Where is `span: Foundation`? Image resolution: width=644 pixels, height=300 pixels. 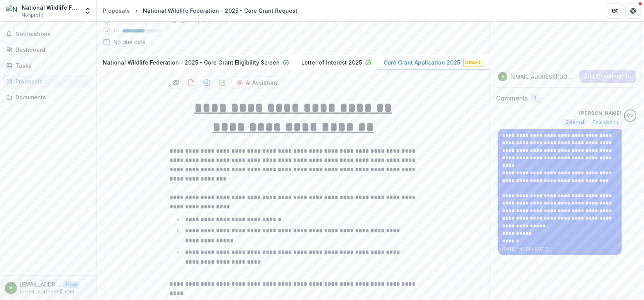 span: Foundation is located at coordinates (605, 122).